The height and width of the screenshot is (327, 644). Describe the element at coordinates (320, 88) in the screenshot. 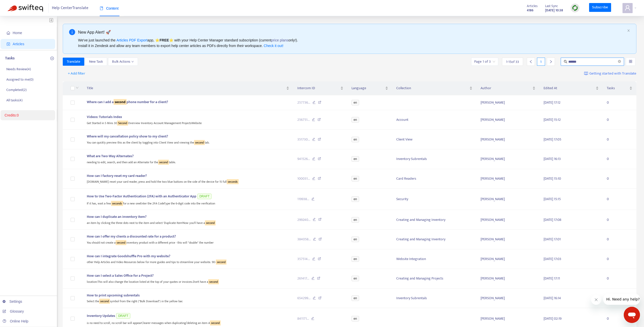

I see `th: Intercom ID` at that location.